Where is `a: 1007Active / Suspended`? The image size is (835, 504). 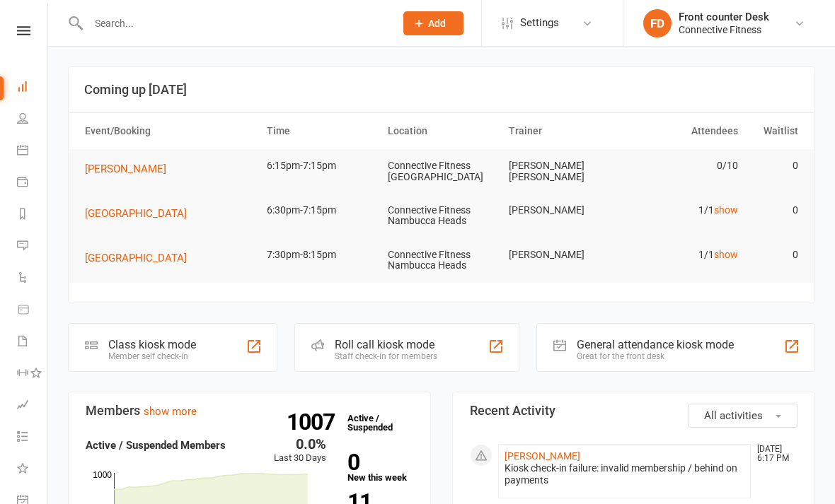 a: 1007Active / Suspended is located at coordinates (371, 423).